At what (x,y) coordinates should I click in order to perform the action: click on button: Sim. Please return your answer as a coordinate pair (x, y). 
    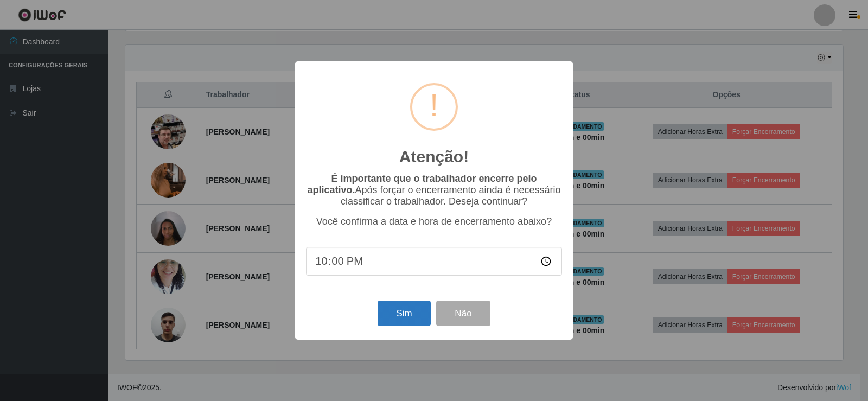
    Looking at the image, I should click on (403, 313).